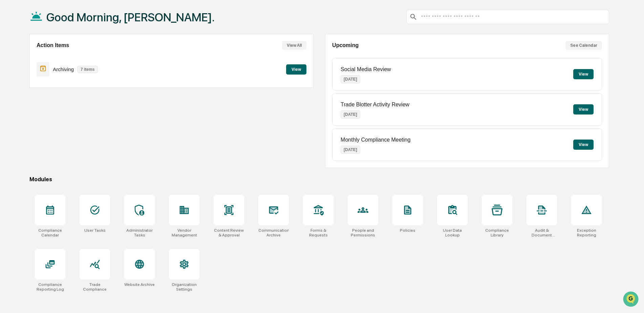 Image resolution: width=644 pixels, height=313 pixels. I want to click on div: Organization Settings, so click(184, 287).